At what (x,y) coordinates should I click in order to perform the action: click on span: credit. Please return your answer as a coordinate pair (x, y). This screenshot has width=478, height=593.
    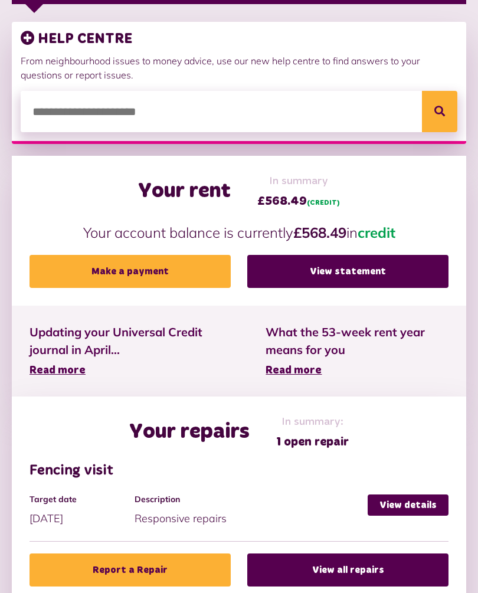
    Looking at the image, I should click on (377, 233).